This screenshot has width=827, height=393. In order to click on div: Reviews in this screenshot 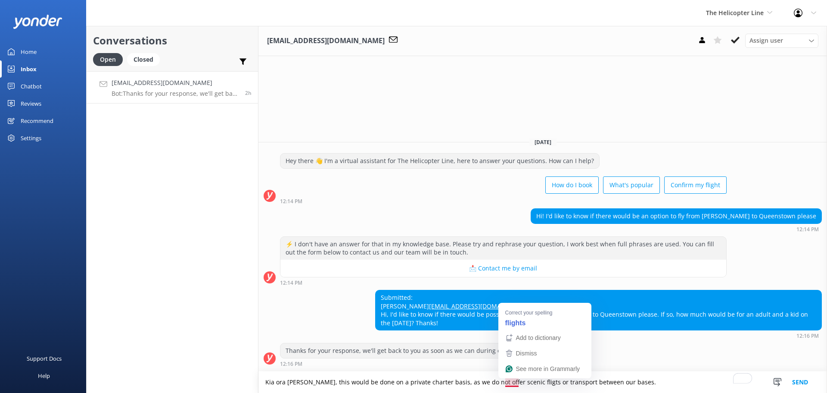, I will do `click(31, 103)`.